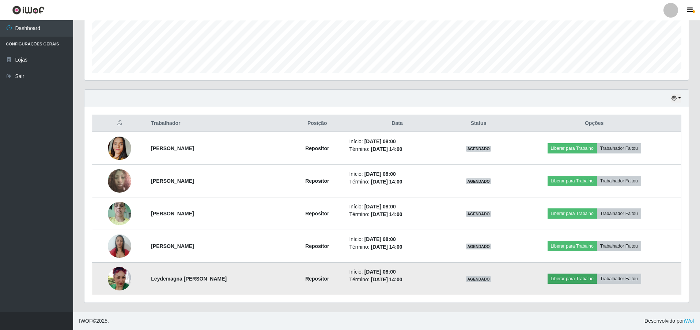 The width and height of the screenshot is (700, 330). What do you see at coordinates (218, 123) in the screenshot?
I see `th: Trabalhador` at bounding box center [218, 123].